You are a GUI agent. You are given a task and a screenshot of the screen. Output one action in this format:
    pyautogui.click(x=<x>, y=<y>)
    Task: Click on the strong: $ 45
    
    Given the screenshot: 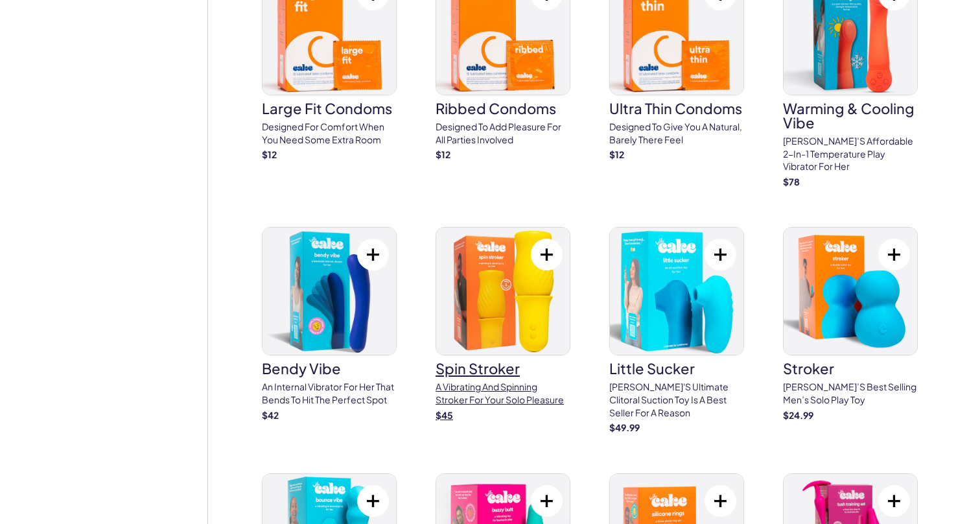 What is the action you would take?
    pyautogui.click(x=445, y=415)
    